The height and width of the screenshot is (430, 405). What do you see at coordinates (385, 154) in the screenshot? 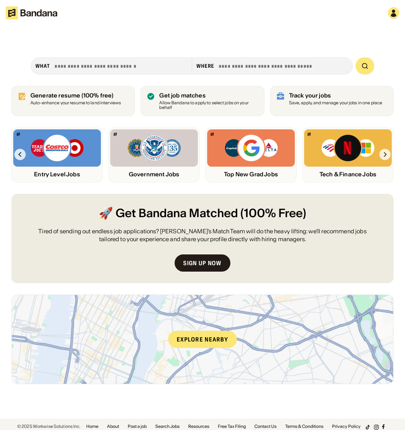
I see `img: Right Arrow` at bounding box center [385, 154].